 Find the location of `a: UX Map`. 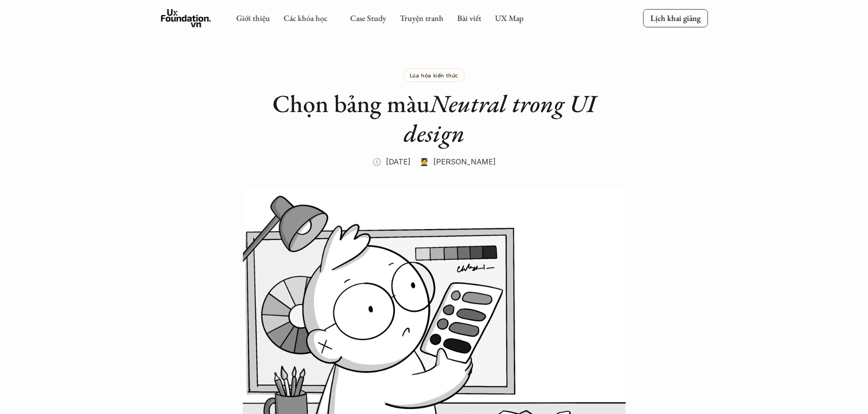

a: UX Map is located at coordinates (509, 18).